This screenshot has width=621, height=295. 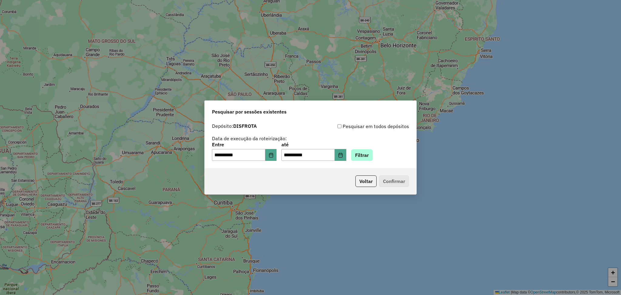 What do you see at coordinates (245, 126) in the screenshot?
I see `strong: DISFROTA` at bounding box center [245, 126].